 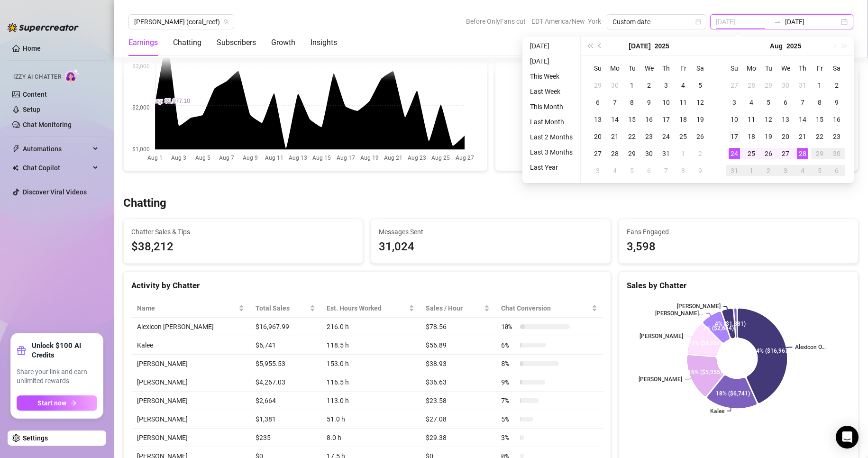 What do you see at coordinates (56, 168) in the screenshot?
I see `span: Chat Copilot` at bounding box center [56, 168].